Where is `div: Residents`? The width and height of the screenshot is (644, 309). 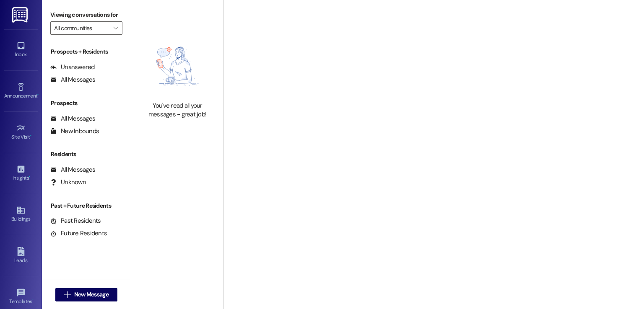 div: Residents is located at coordinates (87, 154).